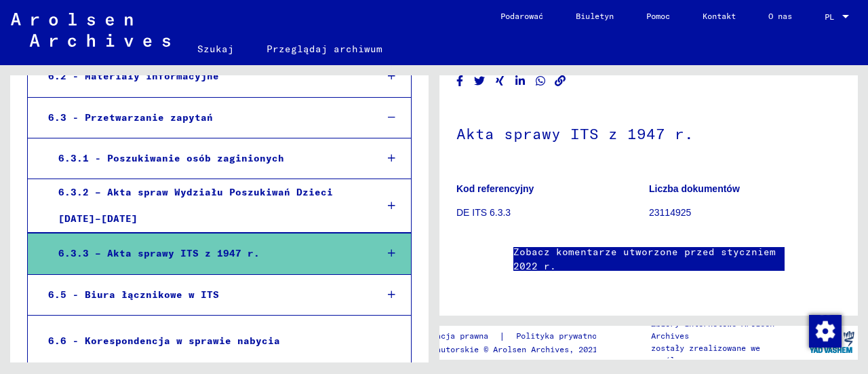 Image resolution: width=868 pixels, height=374 pixels. What do you see at coordinates (158, 254) in the screenshot?
I see `font: 6.3.3 – Akta sprawy ITS z 1947 r.` at bounding box center [158, 254].